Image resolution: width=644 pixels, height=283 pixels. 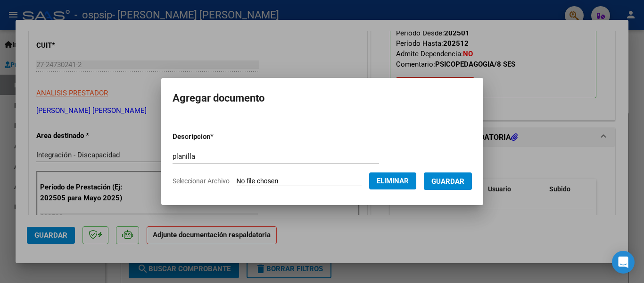 What do you see at coordinates (217, 137) in the screenshot?
I see `p: Descripcion` at bounding box center [217, 137].